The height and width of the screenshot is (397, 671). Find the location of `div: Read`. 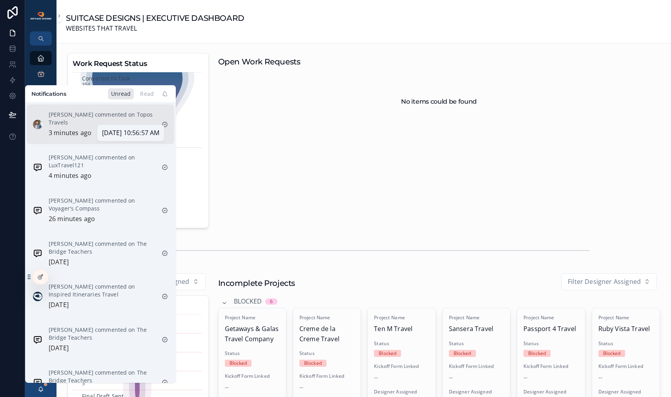

div: Read is located at coordinates (147, 94).